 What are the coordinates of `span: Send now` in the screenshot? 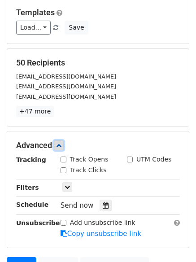 It's located at (77, 205).